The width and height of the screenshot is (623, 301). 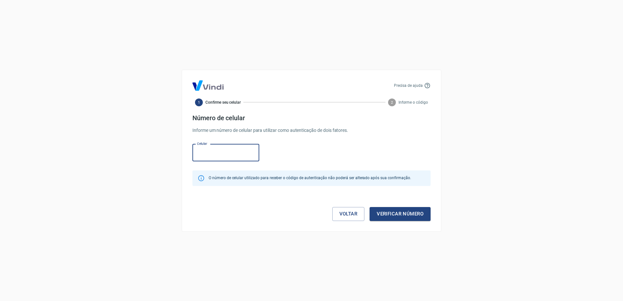 What do you see at coordinates (311, 130) in the screenshot?
I see `p: Informe um número de celular para utilizar como autenticação de dois fatores.` at bounding box center [311, 130].